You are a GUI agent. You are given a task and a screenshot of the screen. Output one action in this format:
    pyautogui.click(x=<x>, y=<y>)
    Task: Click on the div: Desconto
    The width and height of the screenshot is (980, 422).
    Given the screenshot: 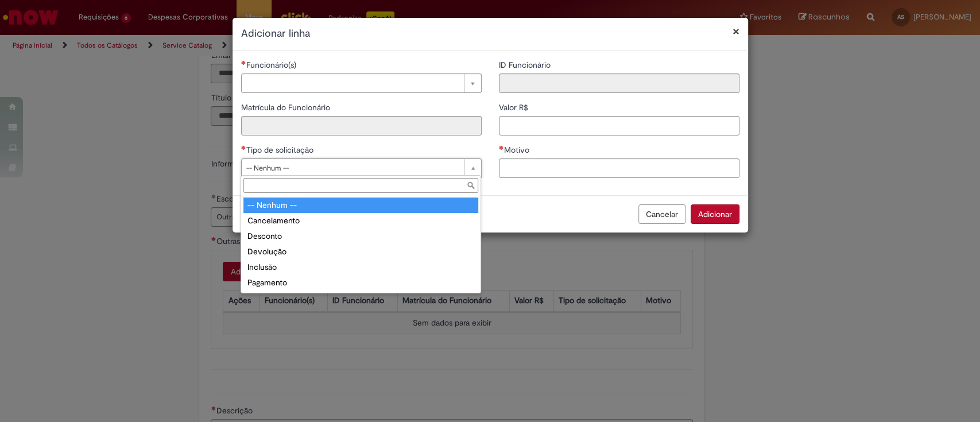 What is the action you would take?
    pyautogui.click(x=360, y=236)
    